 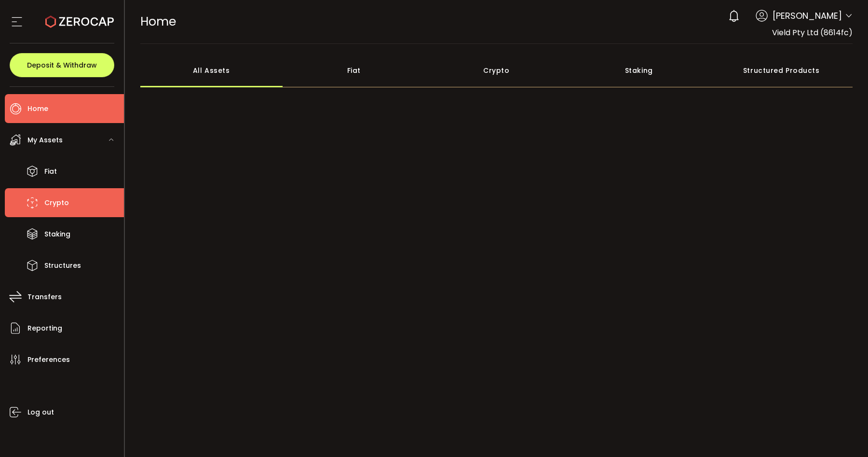 What do you see at coordinates (812, 32) in the screenshot?
I see `span: Vield Pty Ltd (8614fc)` at bounding box center [812, 32].